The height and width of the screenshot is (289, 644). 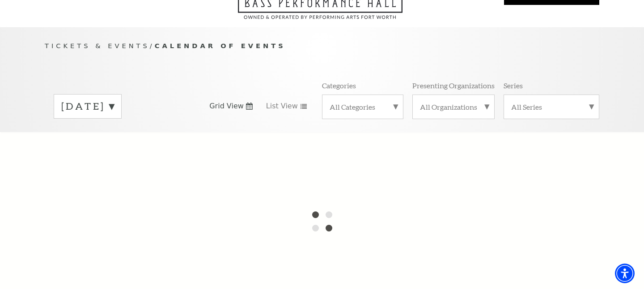 What do you see at coordinates (282, 106) in the screenshot?
I see `span: List View` at bounding box center [282, 106].